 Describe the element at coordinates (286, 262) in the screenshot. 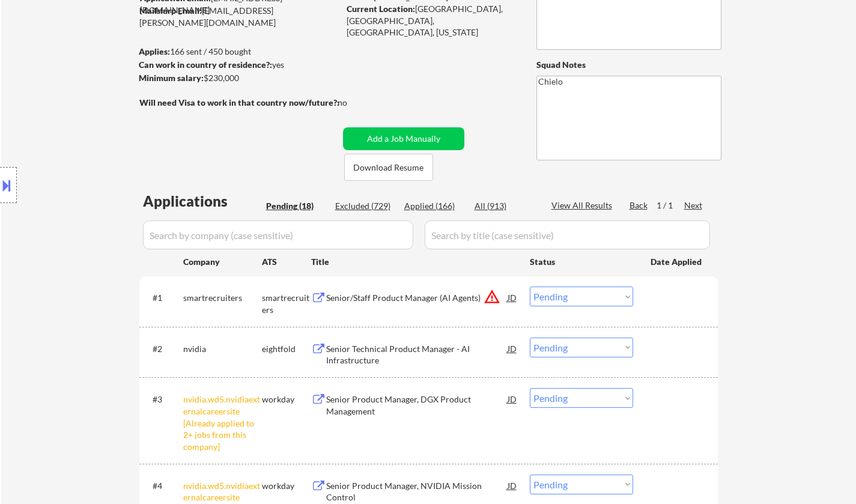

I see `div: ATS` at that location.